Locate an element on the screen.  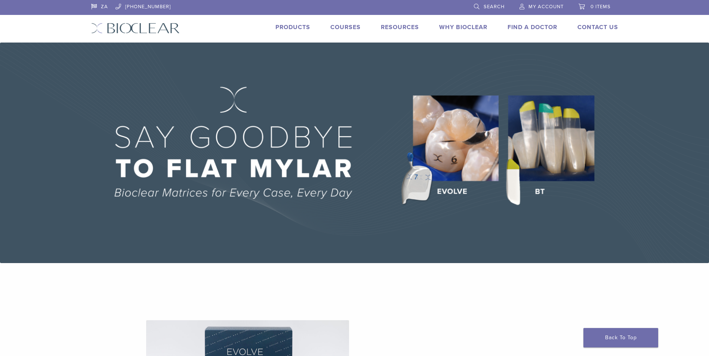
a: Courses is located at coordinates (345, 27).